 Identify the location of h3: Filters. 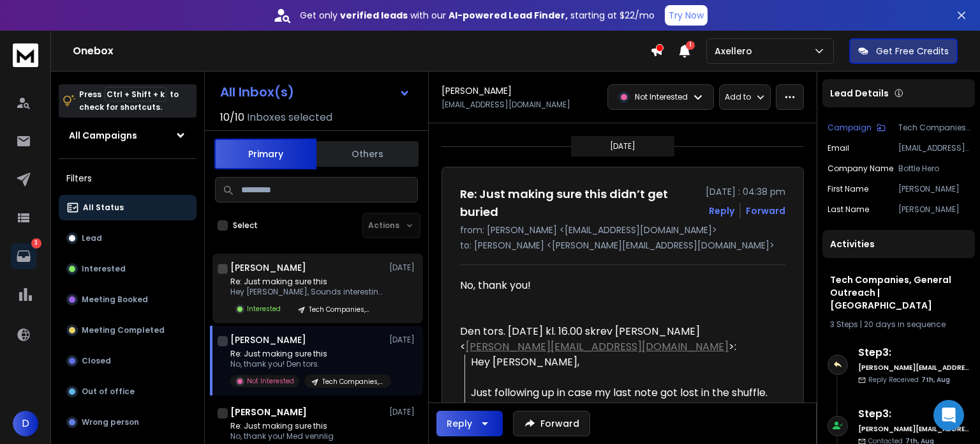
(128, 178).